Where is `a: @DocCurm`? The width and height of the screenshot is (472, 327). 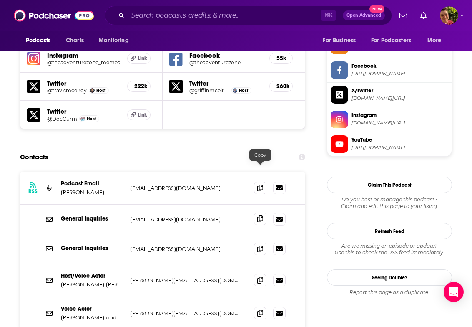
a: @DocCurm is located at coordinates (62, 118).